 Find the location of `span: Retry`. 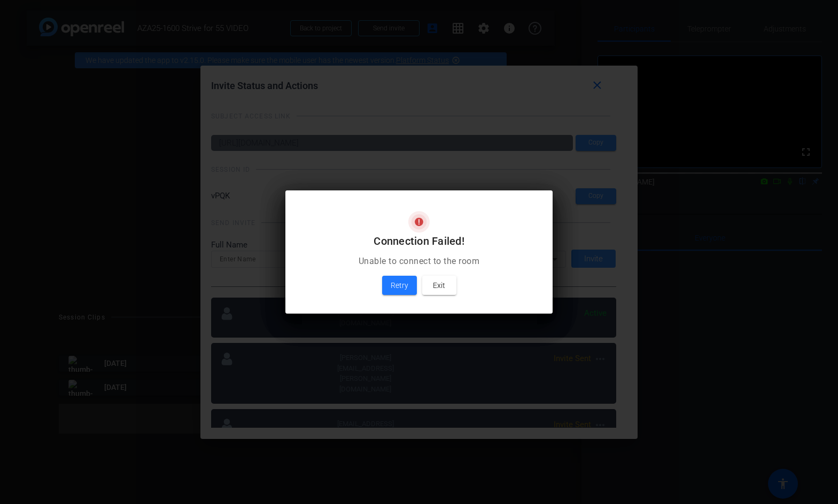

span: Retry is located at coordinates (399, 286).